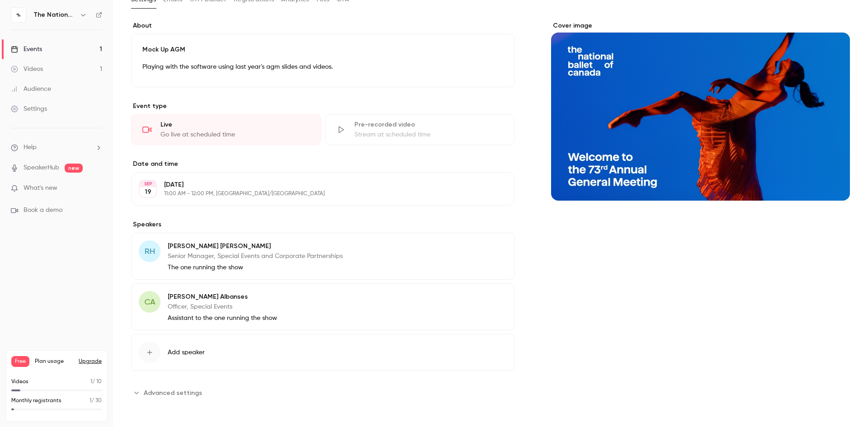 Image resolution: width=868 pixels, height=427 pixels. What do you see at coordinates (186, 353) in the screenshot?
I see `span: Add speaker` at bounding box center [186, 353].